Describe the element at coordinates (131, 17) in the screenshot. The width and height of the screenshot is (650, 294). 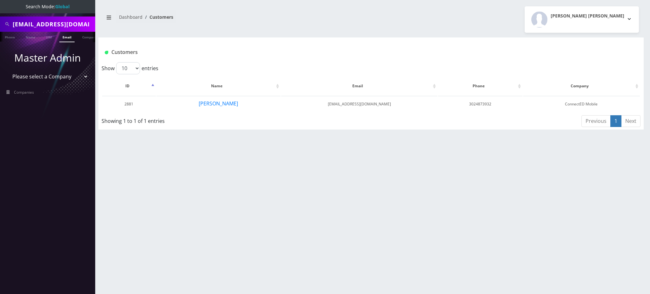
I see `a: Dashboard` at that location.